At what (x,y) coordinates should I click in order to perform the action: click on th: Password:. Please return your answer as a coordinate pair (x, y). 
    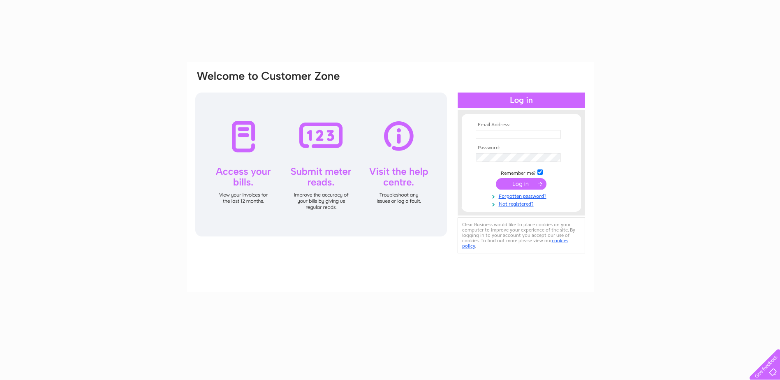
    Looking at the image, I should click on (521, 148).